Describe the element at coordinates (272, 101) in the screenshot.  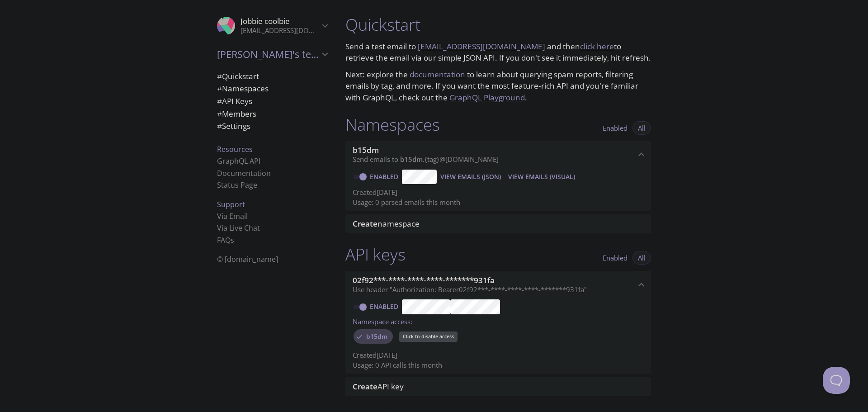
I see `div: API Keys` at that location.